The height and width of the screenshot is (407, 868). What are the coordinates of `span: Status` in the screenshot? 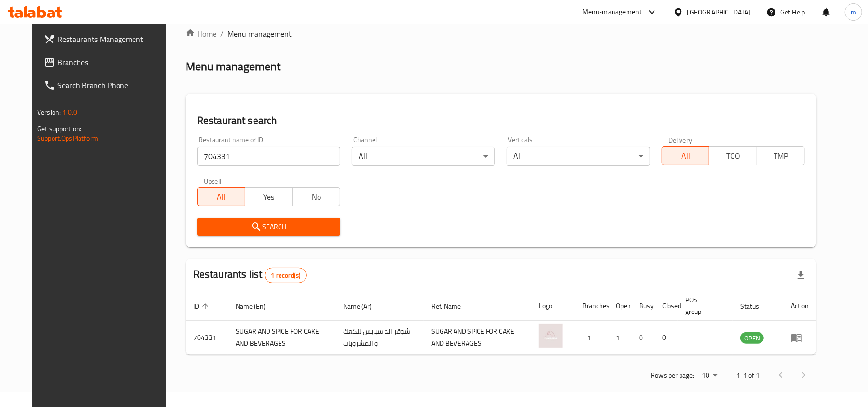 It's located at (755, 307).